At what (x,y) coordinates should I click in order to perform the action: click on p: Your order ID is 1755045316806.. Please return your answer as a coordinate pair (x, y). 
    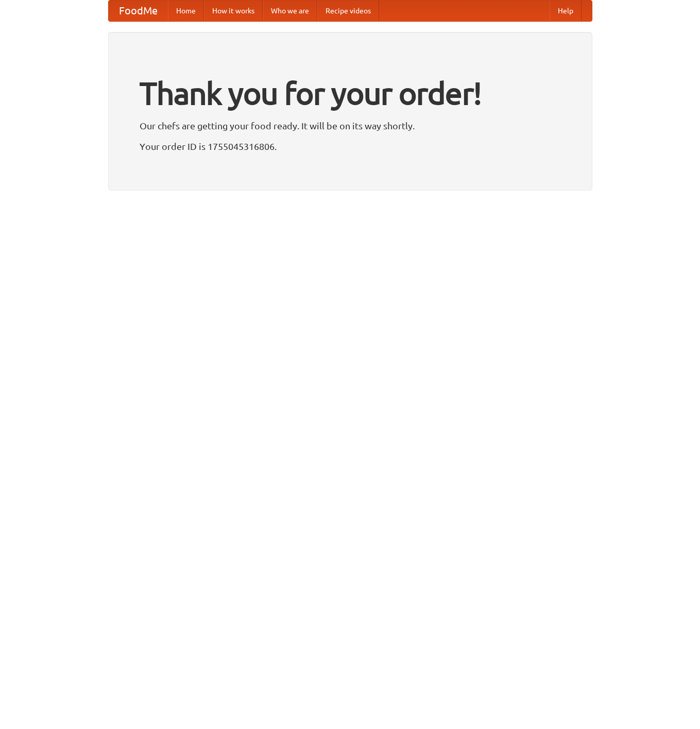
    Looking at the image, I should click on (350, 146).